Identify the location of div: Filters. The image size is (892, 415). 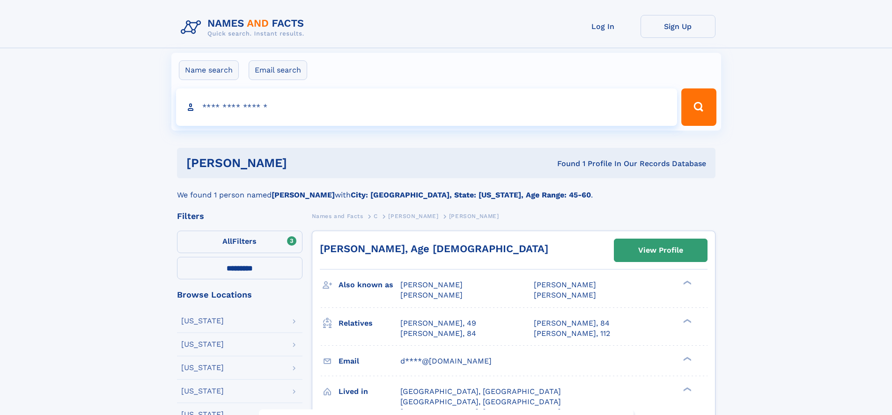
(240, 216).